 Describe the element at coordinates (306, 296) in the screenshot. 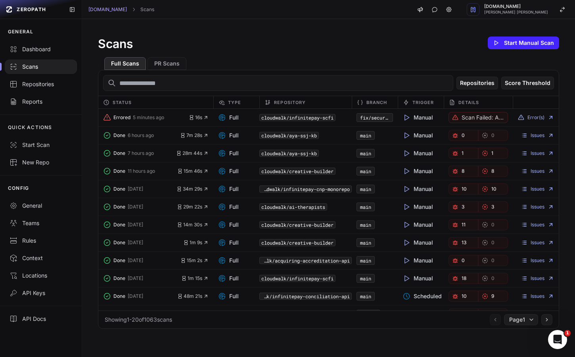

I see `button: cloudwalk/infinitepay-conciliation-api` at that location.